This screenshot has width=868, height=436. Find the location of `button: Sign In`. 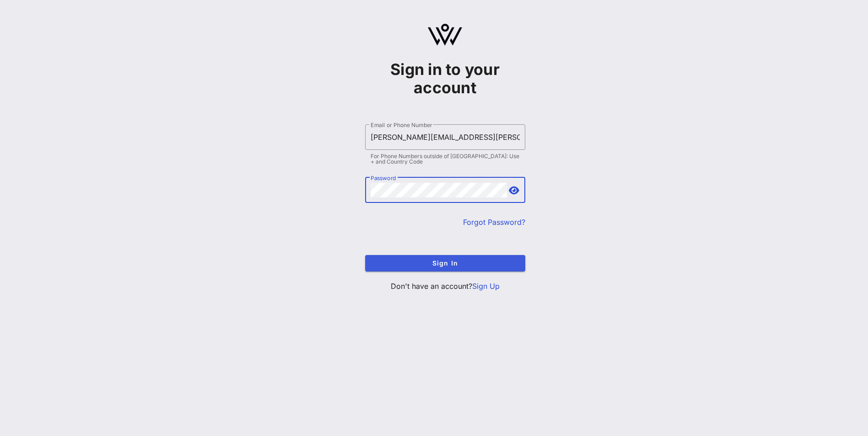

button: Sign In is located at coordinates (445, 263).